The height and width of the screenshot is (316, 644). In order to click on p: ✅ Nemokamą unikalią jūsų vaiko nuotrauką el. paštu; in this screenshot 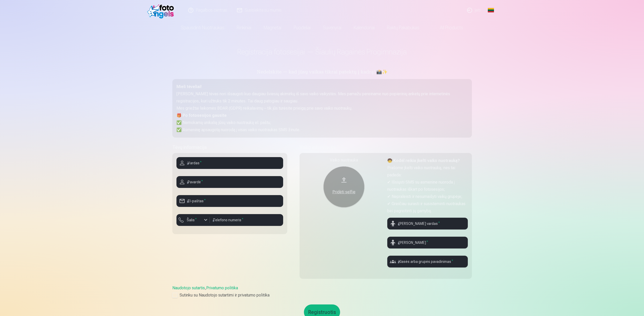, I will do `click(322, 123)`.